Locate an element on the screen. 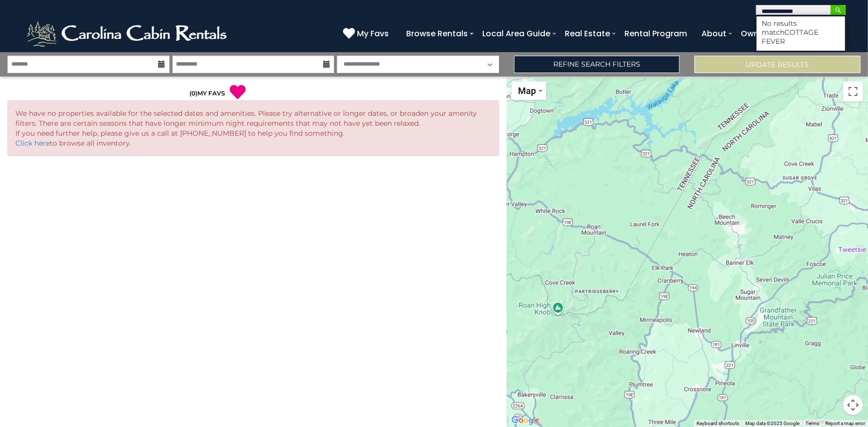  img: White-1-2.png is located at coordinates (128, 33).